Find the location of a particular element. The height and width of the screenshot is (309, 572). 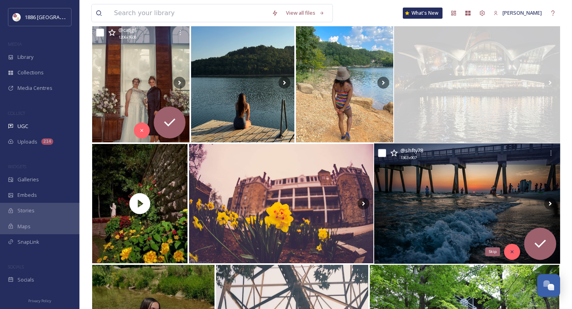

span: Uploads is located at coordinates (27, 141).